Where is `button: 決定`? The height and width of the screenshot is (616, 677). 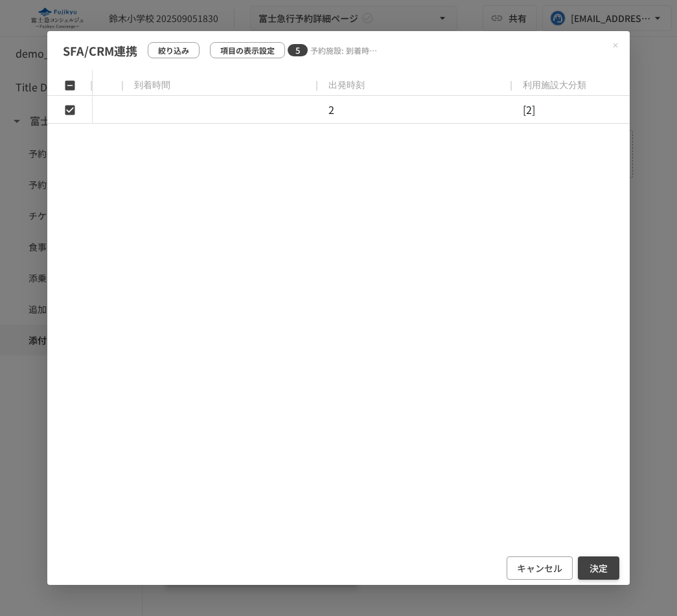
button: 決定 is located at coordinates (599, 568).